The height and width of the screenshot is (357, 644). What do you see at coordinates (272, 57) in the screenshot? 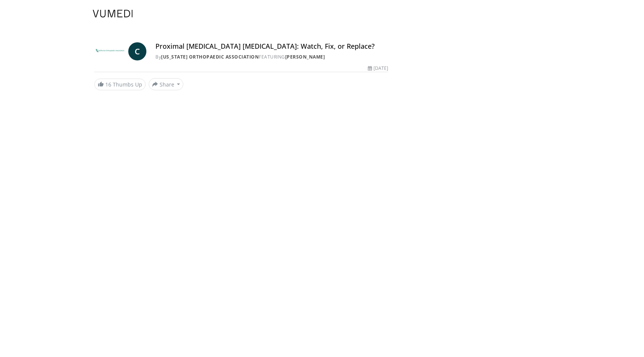
I see `div: By FEATURING` at bounding box center [272, 57].